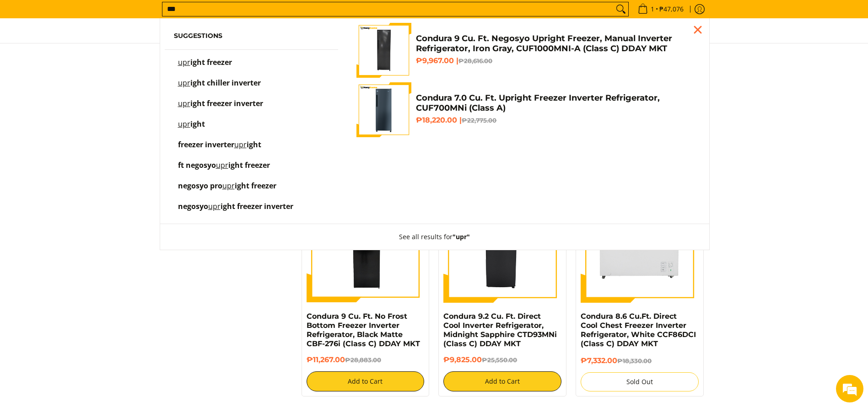 This screenshot has width=868, height=407. What do you see at coordinates (221, 108) in the screenshot?
I see `p: upright freezer inverter` at bounding box center [221, 108].